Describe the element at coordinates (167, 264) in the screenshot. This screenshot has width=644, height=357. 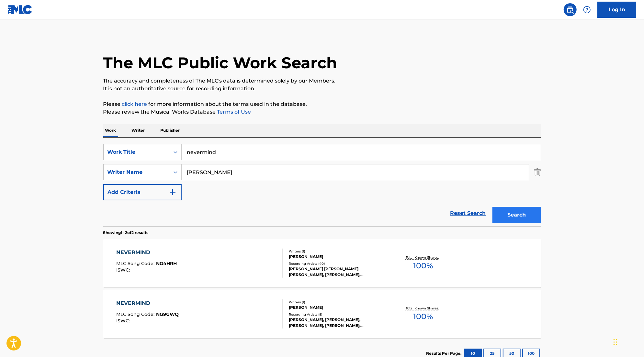
I see `span: NG4HRH` at that location.